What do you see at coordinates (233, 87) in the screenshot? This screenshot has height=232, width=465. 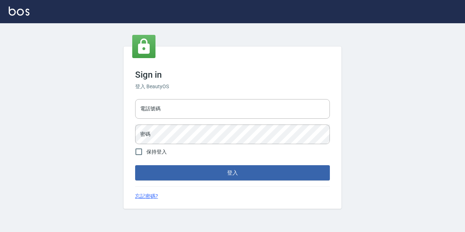 I see `h6: 登入 BeautyOS` at bounding box center [233, 87].